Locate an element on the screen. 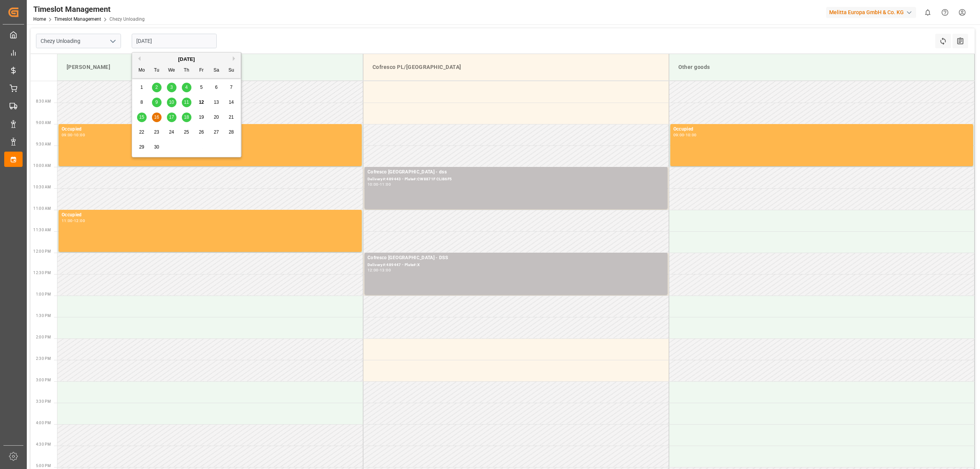 This screenshot has width=980, height=469. div: Choose Monday, September 29th, 2025 is located at coordinates (141, 147).